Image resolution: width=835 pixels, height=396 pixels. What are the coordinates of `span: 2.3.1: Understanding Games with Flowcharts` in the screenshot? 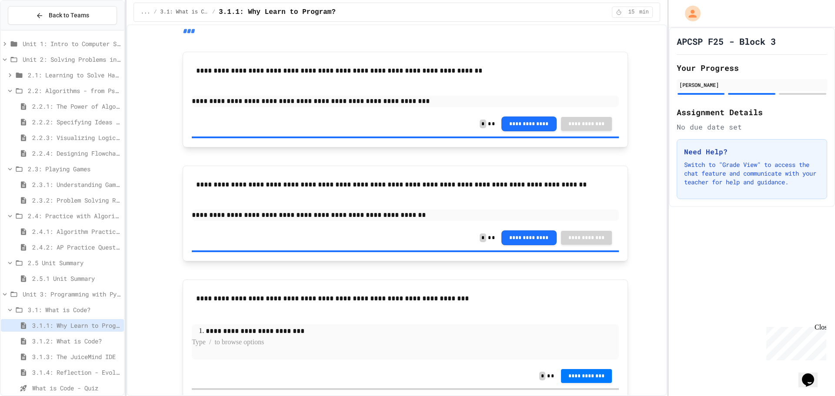 It's located at (76, 184).